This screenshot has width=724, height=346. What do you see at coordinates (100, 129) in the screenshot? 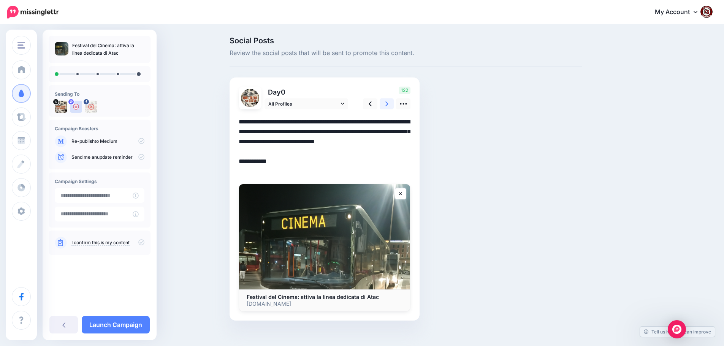
I see `h4: Campaign Boosters` at bounding box center [100, 129].